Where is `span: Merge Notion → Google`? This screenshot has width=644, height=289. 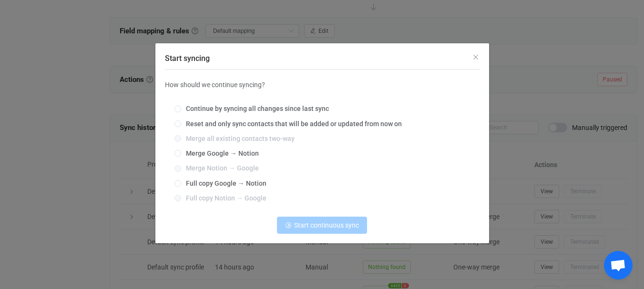 span: Merge Notion → Google is located at coordinates (220, 168).